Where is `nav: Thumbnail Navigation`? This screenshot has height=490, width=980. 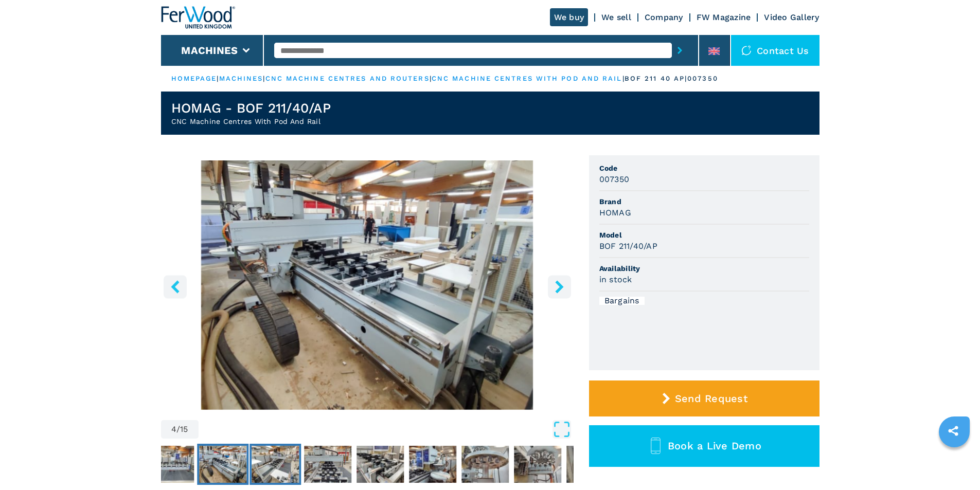 nav: Thumbnail Navigation is located at coordinates (298, 465).